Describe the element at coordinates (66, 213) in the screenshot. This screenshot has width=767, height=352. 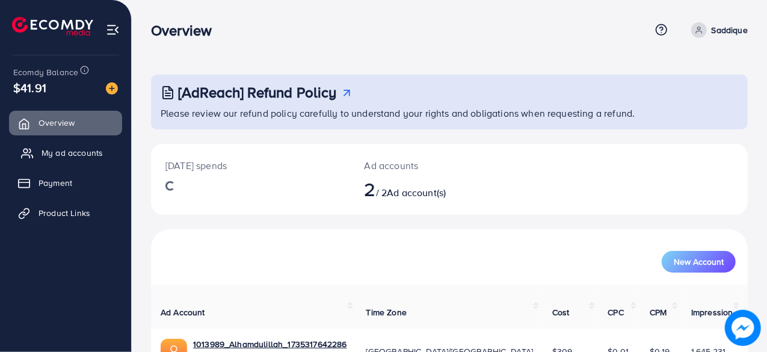
I see `a: Product Links` at that location.